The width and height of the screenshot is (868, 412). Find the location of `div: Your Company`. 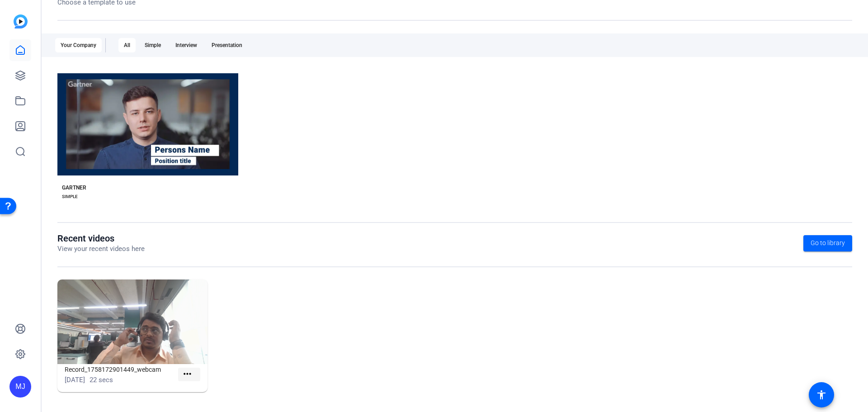

div: Your Company is located at coordinates (78, 45).